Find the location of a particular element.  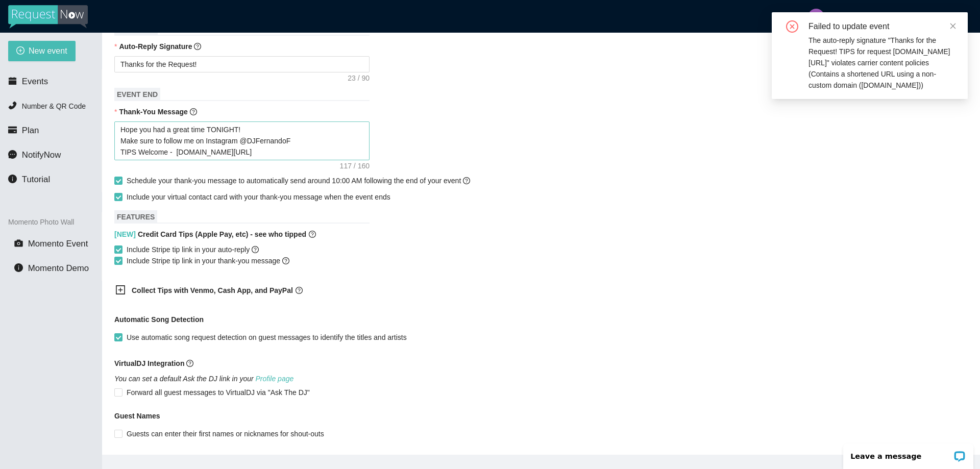

span: Events is located at coordinates (35, 81).